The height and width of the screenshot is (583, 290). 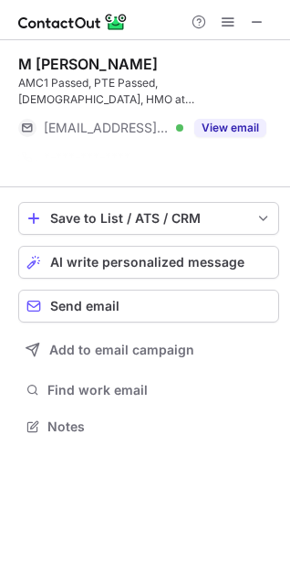 I want to click on span: Send email, so click(x=85, y=306).